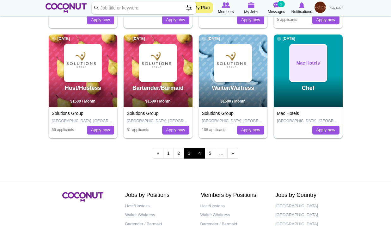  Describe the element at coordinates (158, 195) in the screenshot. I see `h2: Jobs by Positions` at that location.